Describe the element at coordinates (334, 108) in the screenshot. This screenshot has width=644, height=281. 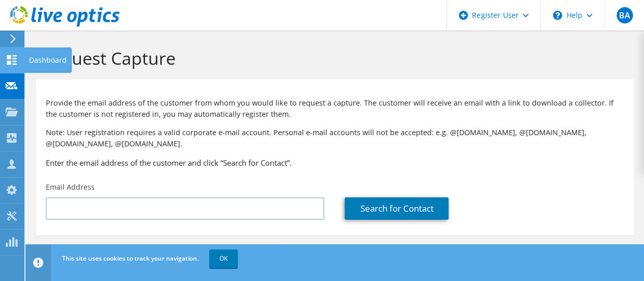
I see `p: Provide the email address of the customer from whom you would like to request a capture. The cust...` at that location.